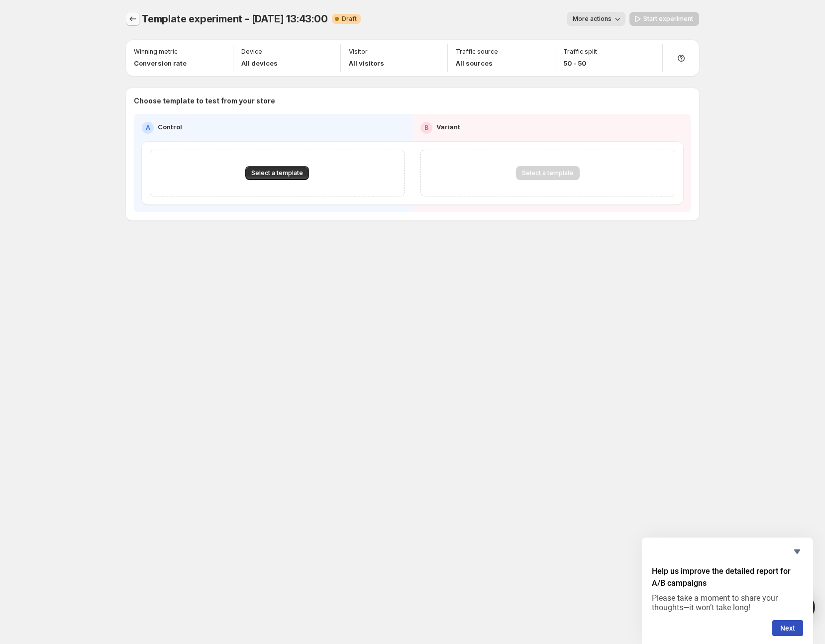  What do you see at coordinates (477, 63) in the screenshot?
I see `p: All sources` at bounding box center [477, 63].